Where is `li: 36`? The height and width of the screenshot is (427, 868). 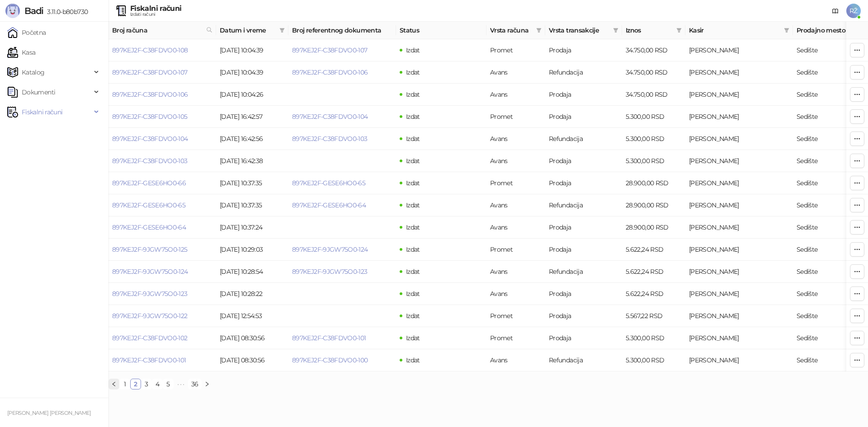
li: 36 is located at coordinates (195, 384).